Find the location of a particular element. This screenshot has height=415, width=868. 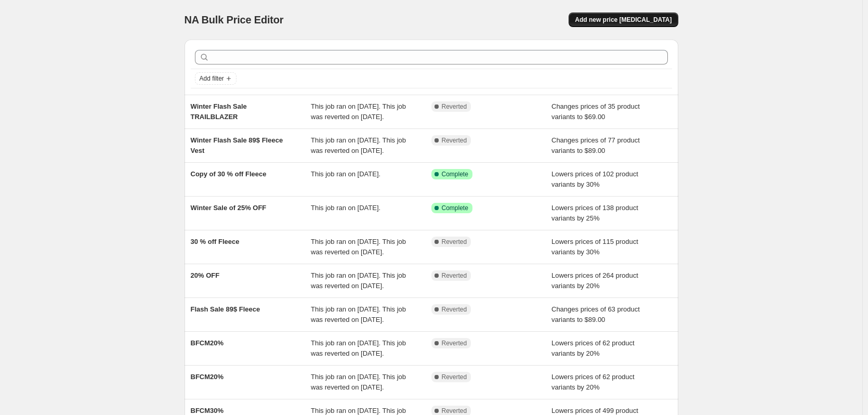

span: NA Bulk Price Editor is located at coordinates (234, 20).